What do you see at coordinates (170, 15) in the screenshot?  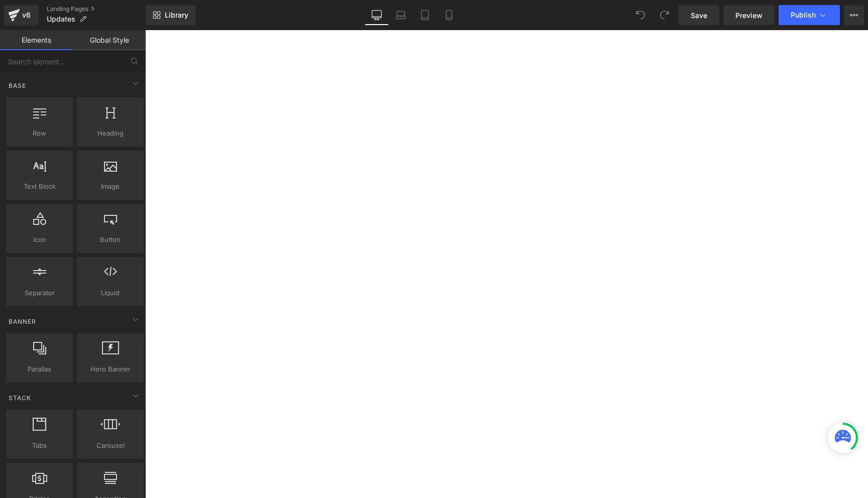 I see `a: New Library` at bounding box center [170, 15].